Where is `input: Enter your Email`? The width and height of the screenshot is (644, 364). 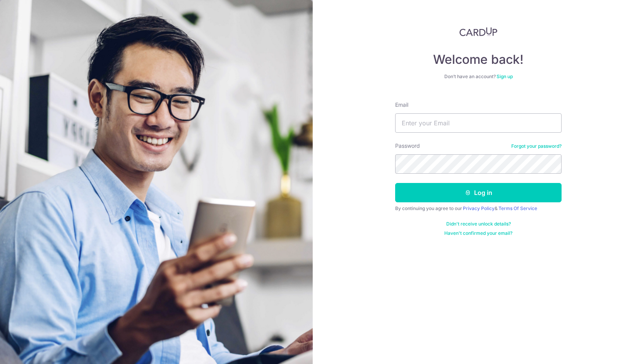
input: Enter your Email is located at coordinates (478, 123).